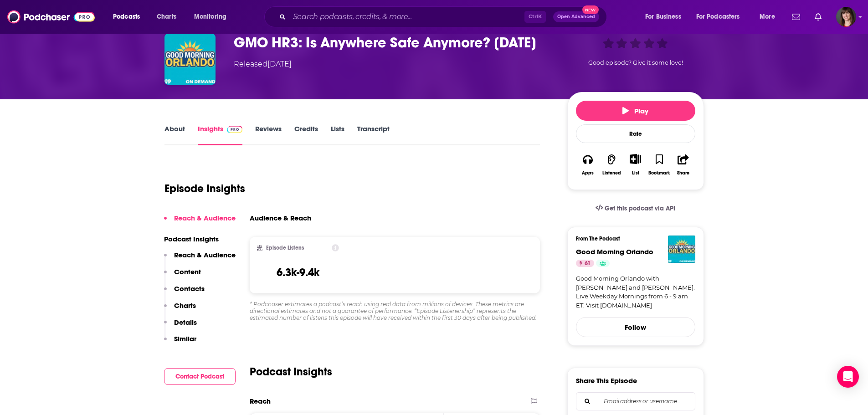 The image size is (868, 415). What do you see at coordinates (285, 248) in the screenshot?
I see `h2: Episode Listens` at bounding box center [285, 248].